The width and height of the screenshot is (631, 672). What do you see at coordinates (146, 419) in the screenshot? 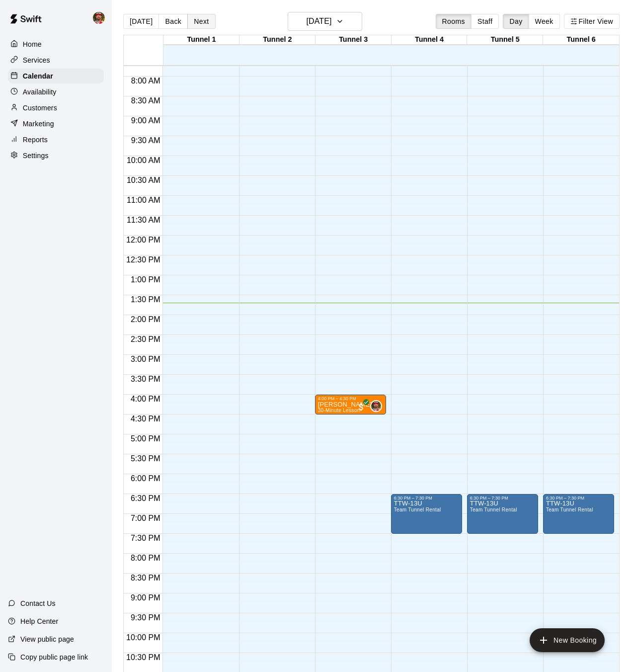
I see `span: 4:30 PM` at bounding box center [146, 419].